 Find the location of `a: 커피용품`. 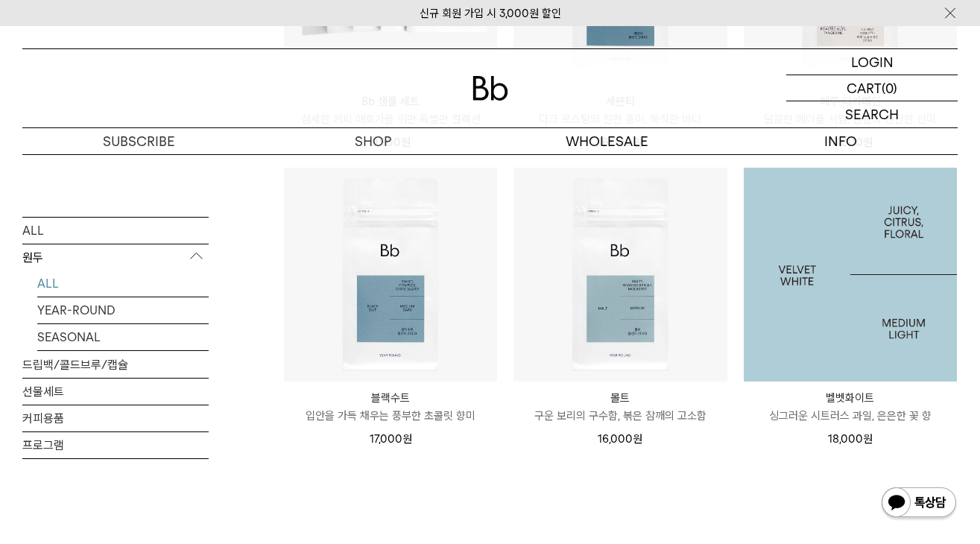

a: 커피용품 is located at coordinates (115, 418).